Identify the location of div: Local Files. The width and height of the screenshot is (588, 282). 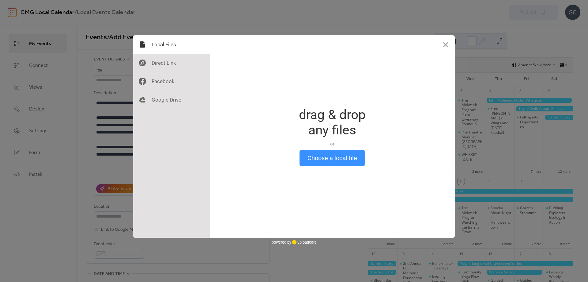
(172, 44).